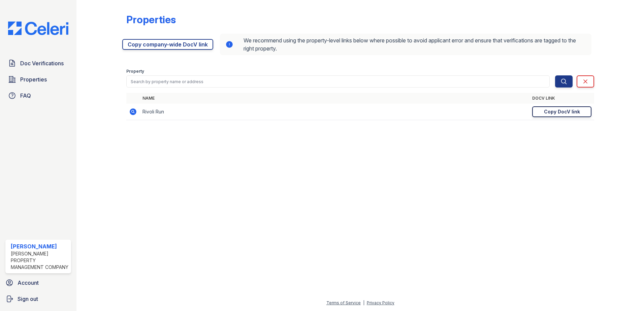 The height and width of the screenshot is (311, 644). I want to click on a: Terms of Service, so click(344, 303).